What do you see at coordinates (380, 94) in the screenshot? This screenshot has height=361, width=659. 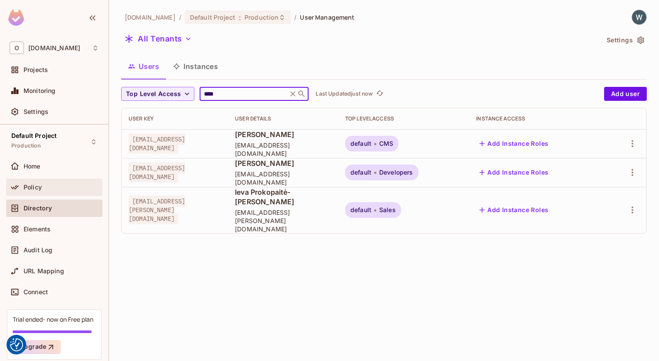 I see `button: refresh` at bounding box center [380, 94].